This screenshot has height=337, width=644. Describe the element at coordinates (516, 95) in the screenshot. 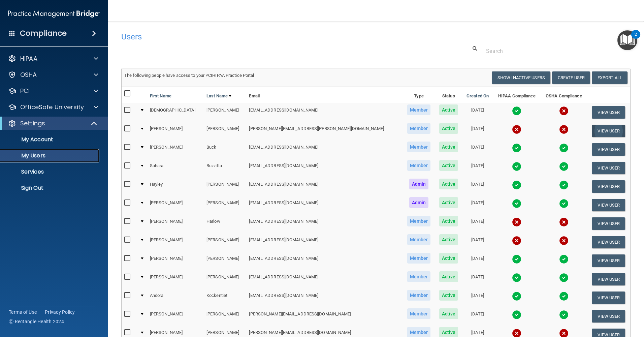

I see `th: HIPAA Compliance` at that location.